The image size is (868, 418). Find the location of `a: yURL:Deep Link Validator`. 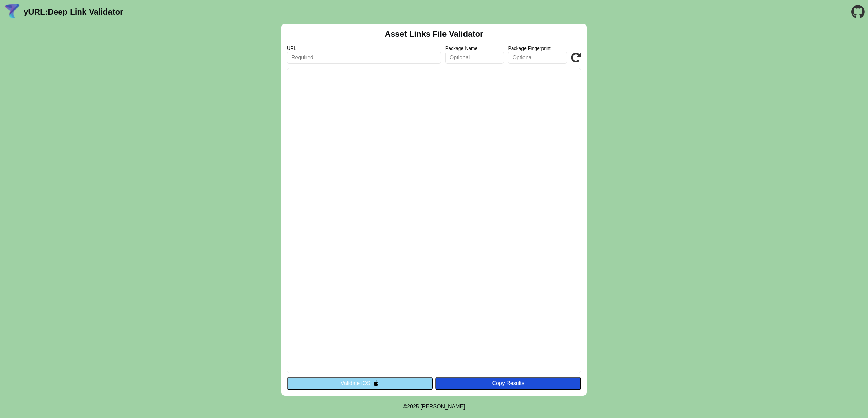

a: yURL:Deep Link Validator is located at coordinates (73, 12).